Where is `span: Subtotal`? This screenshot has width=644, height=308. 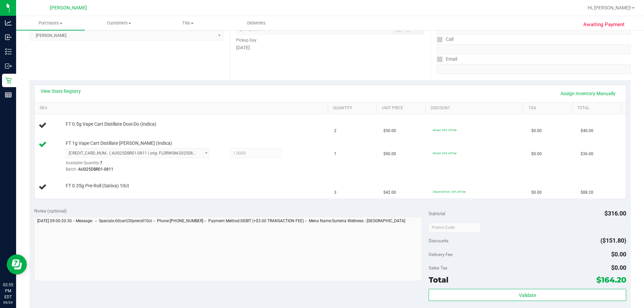
span: Subtotal is located at coordinates (436, 214).